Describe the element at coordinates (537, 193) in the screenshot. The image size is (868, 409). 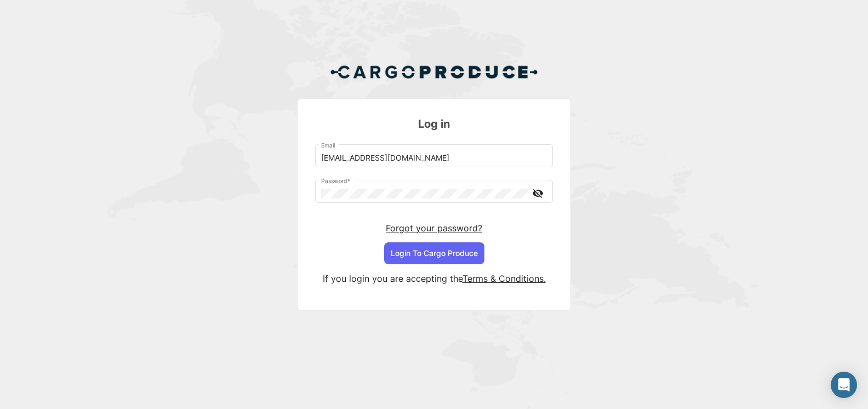
I see `mat-icon: visibility_off` at that location.